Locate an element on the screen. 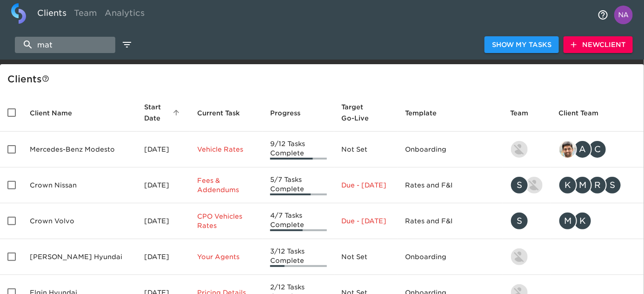 The height and width of the screenshot is (294, 644). div: C is located at coordinates (597, 149).